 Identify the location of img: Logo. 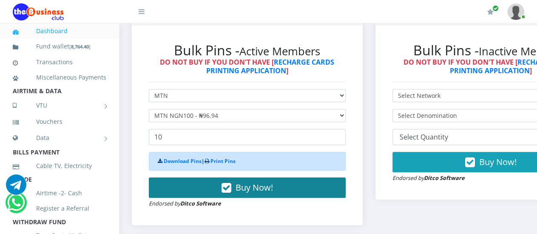
(38, 12).